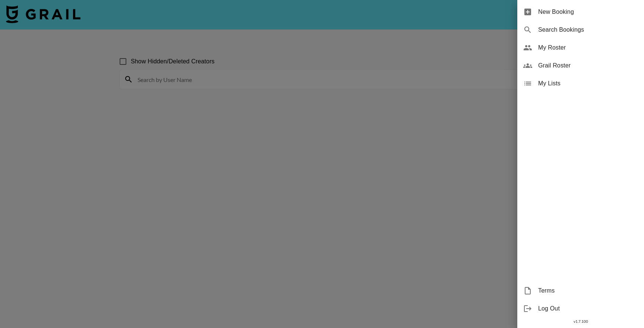 The width and height of the screenshot is (644, 328). I want to click on span: My Lists, so click(588, 83).